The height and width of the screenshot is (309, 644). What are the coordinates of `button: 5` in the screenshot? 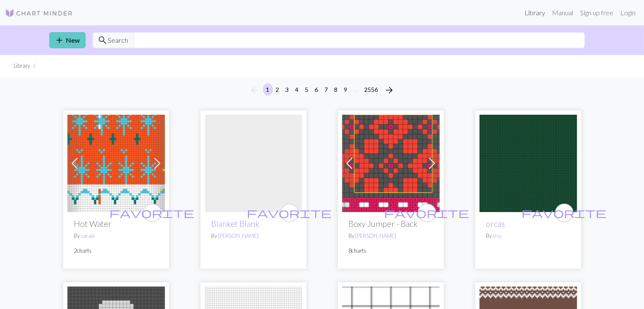 It's located at (307, 89).